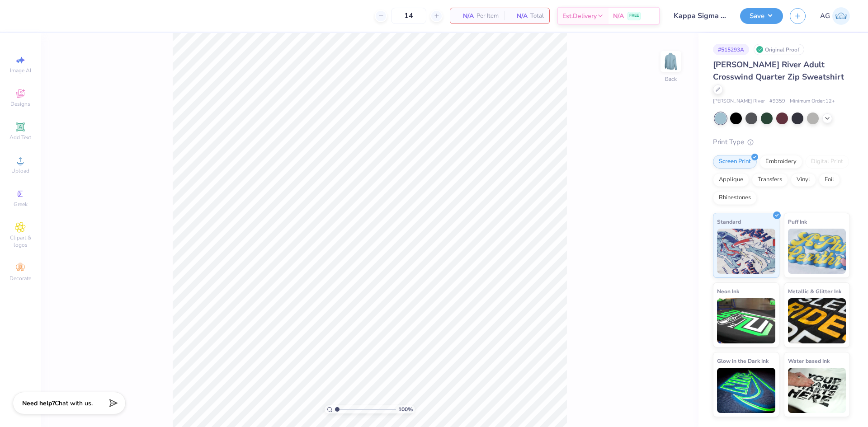  What do you see at coordinates (700, 16) in the screenshot?
I see `input: Untitled Design` at bounding box center [700, 16].